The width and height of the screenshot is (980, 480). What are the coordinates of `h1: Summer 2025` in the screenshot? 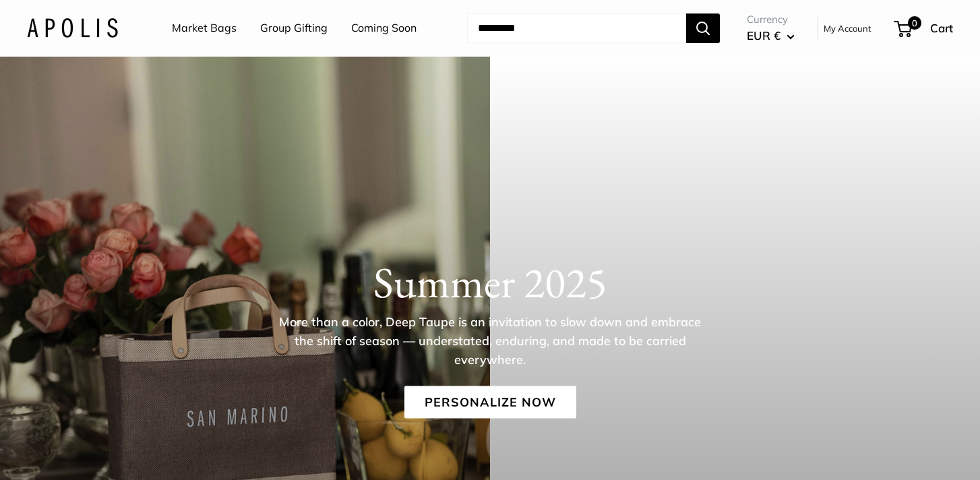 It's located at (490, 282).